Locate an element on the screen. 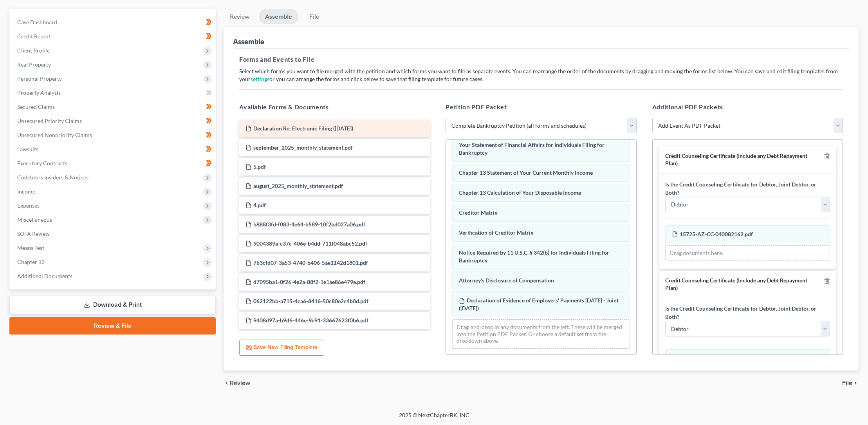  span: Secured Claims is located at coordinates (36, 106).